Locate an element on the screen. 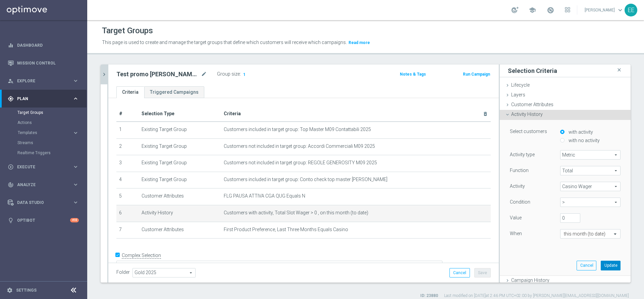 This screenshot has width=644, height=299. span: Customer Attributes is located at coordinates (532, 105).